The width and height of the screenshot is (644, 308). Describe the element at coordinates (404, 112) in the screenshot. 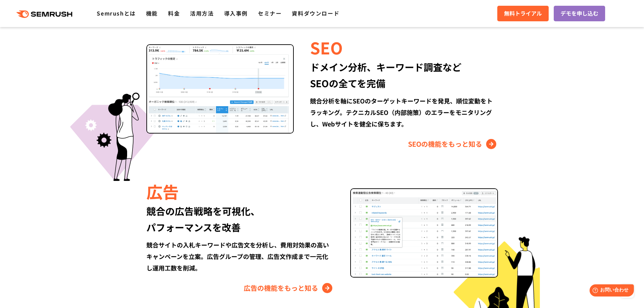

I see `div: 競合分析を軸にSEOのターゲットキーワードを発見、順位変動をトラッキング。テクニカルSEO（内部施策）のエラーをモニタリングし、Webサイトを健全に保ちます。` at that location.